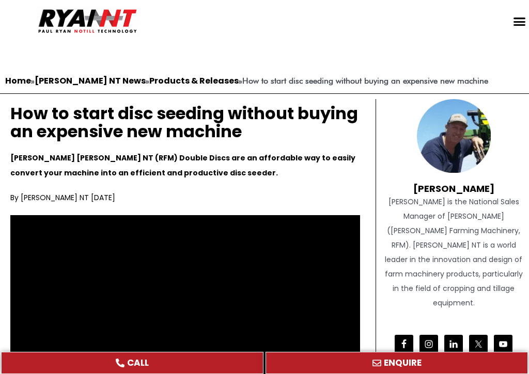  What do you see at coordinates (194, 81) in the screenshot?
I see `a: Products & Releases` at bounding box center [194, 81].